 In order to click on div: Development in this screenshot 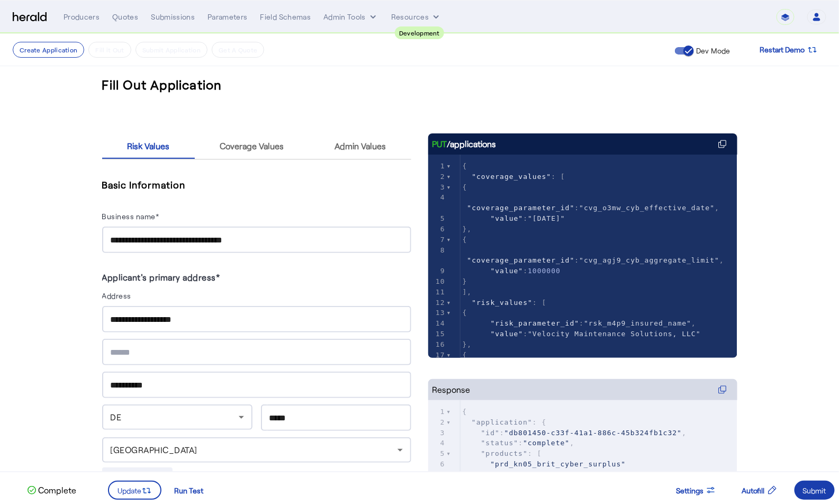, I will do `click(420, 32)`.